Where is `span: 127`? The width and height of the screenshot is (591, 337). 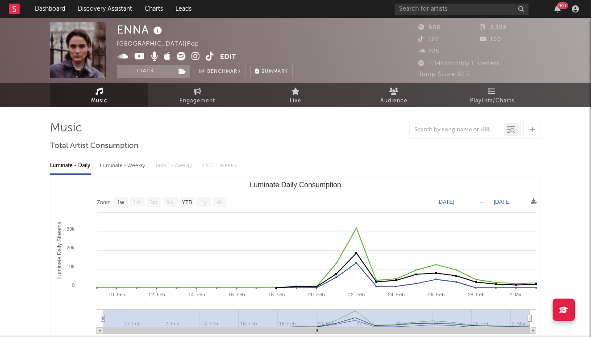 span: 127 is located at coordinates (428, 39).